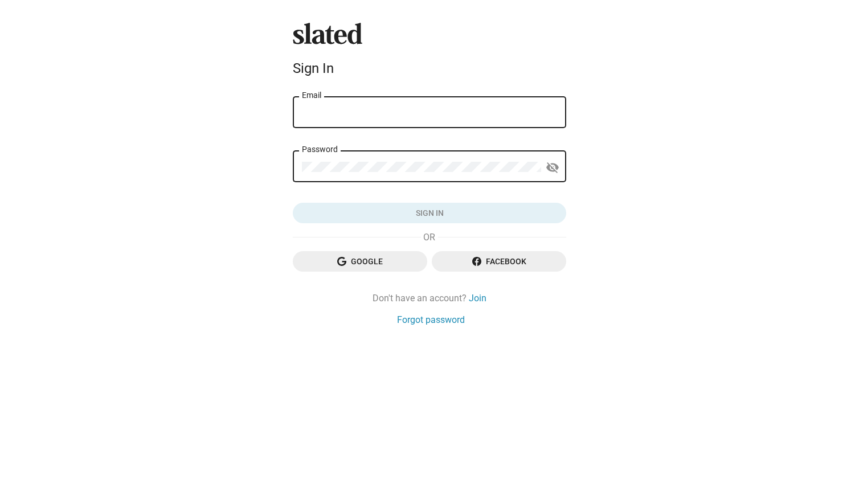  What do you see at coordinates (360, 262) in the screenshot?
I see `span: Google` at bounding box center [360, 262].